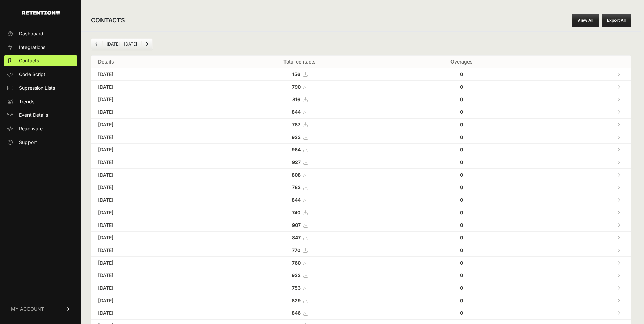  What do you see at coordinates (296, 187) in the screenshot?
I see `strong: 782` at bounding box center [296, 187].